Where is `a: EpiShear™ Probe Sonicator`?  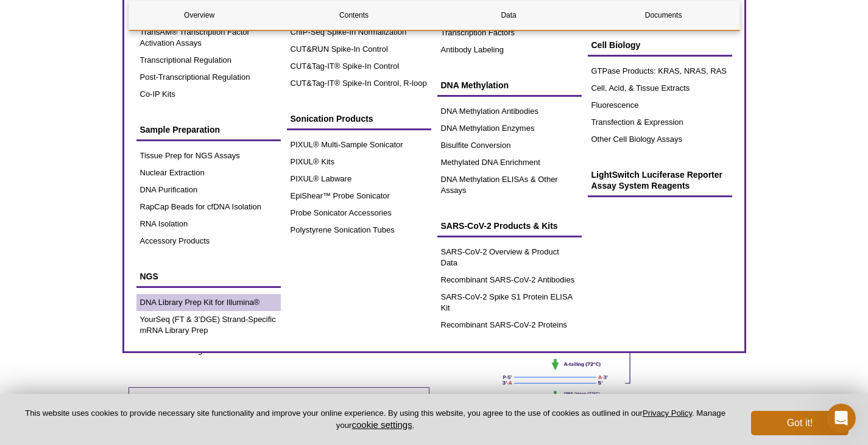 a: EpiShear™ Probe Sonicator is located at coordinates (359, 196).